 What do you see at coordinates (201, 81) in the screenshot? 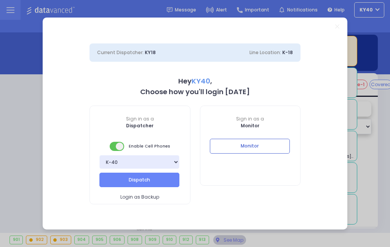
I see `span: KY40` at bounding box center [201, 81].